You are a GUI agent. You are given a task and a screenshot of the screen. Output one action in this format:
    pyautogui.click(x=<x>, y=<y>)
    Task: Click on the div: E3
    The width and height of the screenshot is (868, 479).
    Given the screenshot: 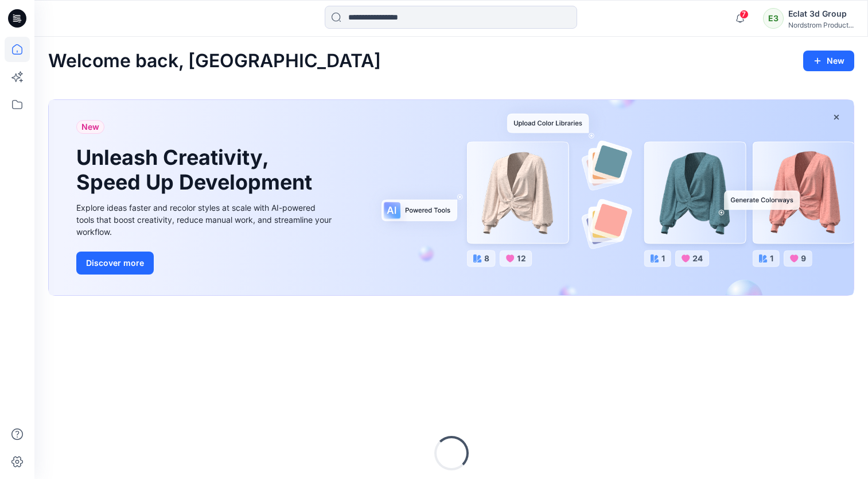 What is the action you would take?
    pyautogui.click(x=773, y=19)
    